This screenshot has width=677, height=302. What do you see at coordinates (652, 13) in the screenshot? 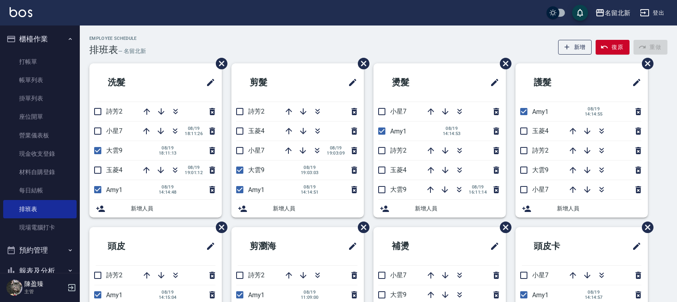
I see `button: 登出` at bounding box center [652, 13].